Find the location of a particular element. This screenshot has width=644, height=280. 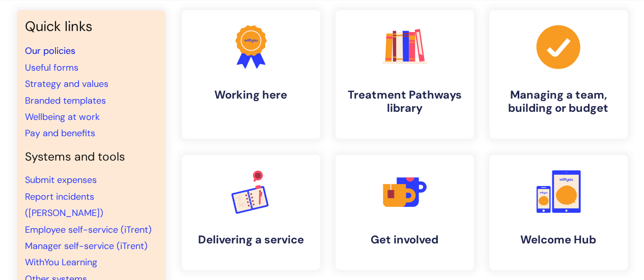

a: Delivering a service is located at coordinates (251, 213).